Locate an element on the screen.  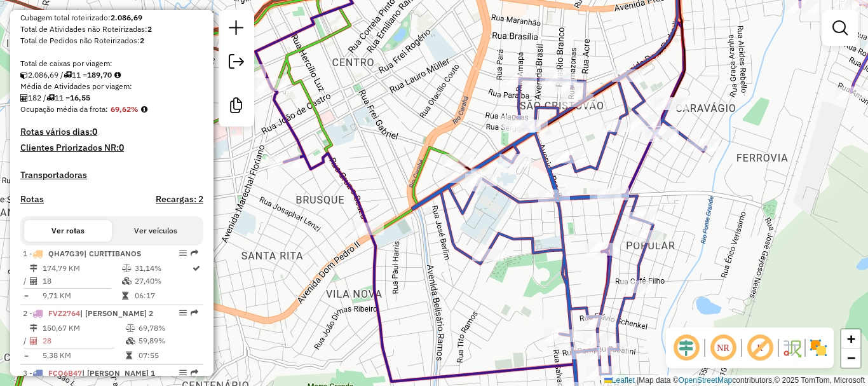
span: Ocultar NR is located at coordinates (723, 348).